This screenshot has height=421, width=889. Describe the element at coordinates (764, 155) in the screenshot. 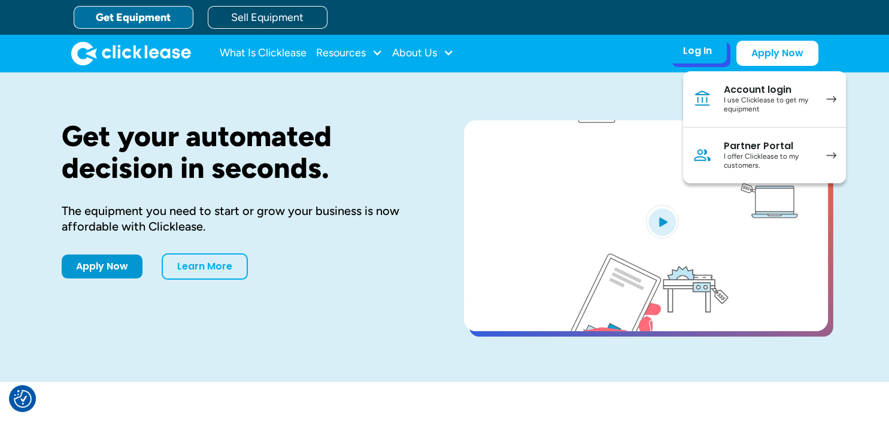

I see `a: Partner PortalI offer Clicklease to my customers.` at that location.